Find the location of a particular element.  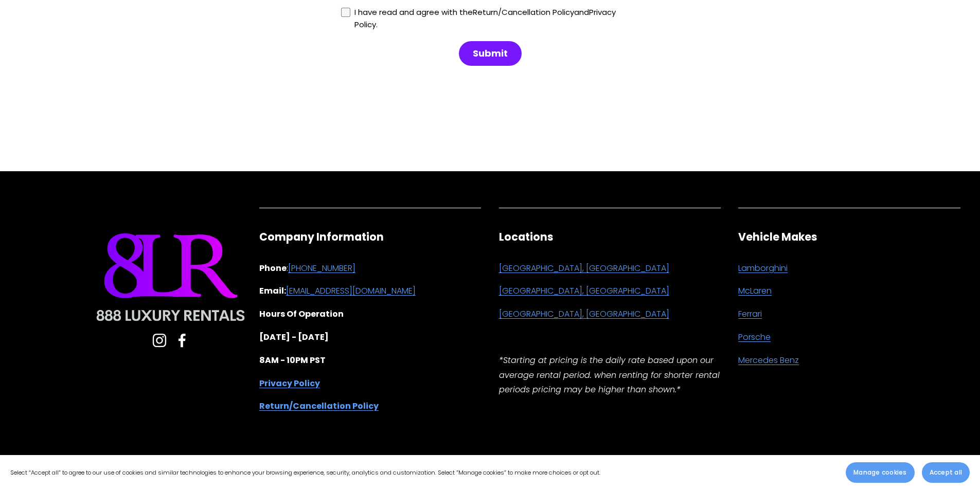

a: Ferrari is located at coordinates (750, 314).